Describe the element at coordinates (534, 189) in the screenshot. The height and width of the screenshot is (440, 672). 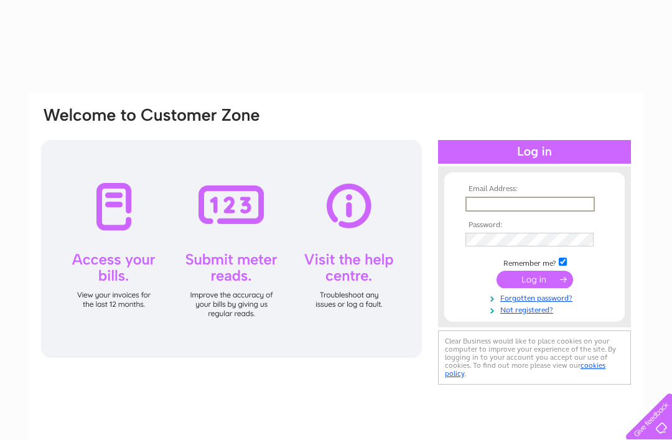
I see `th: Email Address:` at that location.